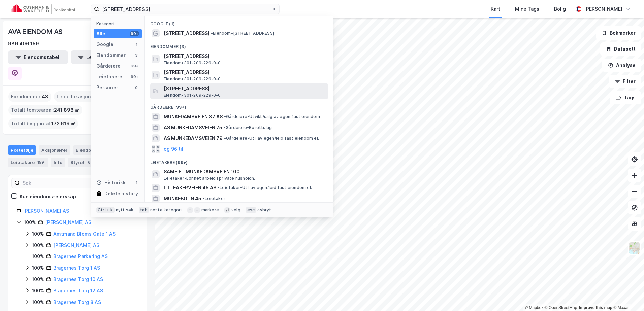 This screenshot has width=644, height=311. I want to click on div: Ctrl + k, so click(105, 210).